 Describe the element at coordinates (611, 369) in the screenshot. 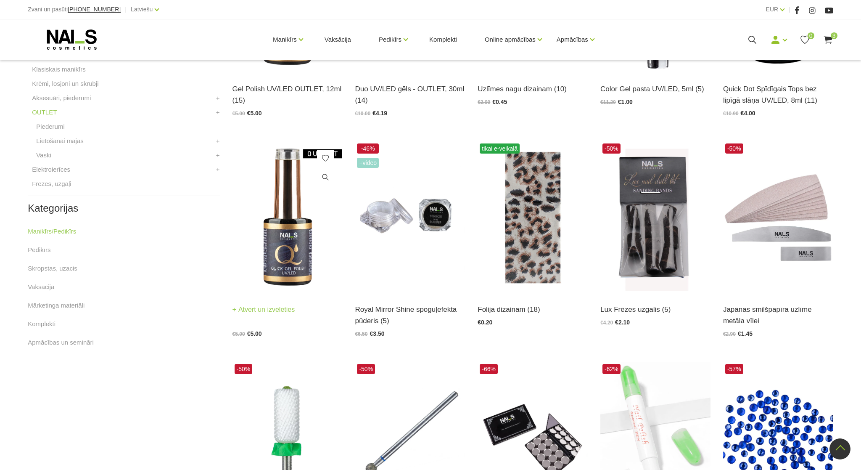

I see `span: -62%` at that location.